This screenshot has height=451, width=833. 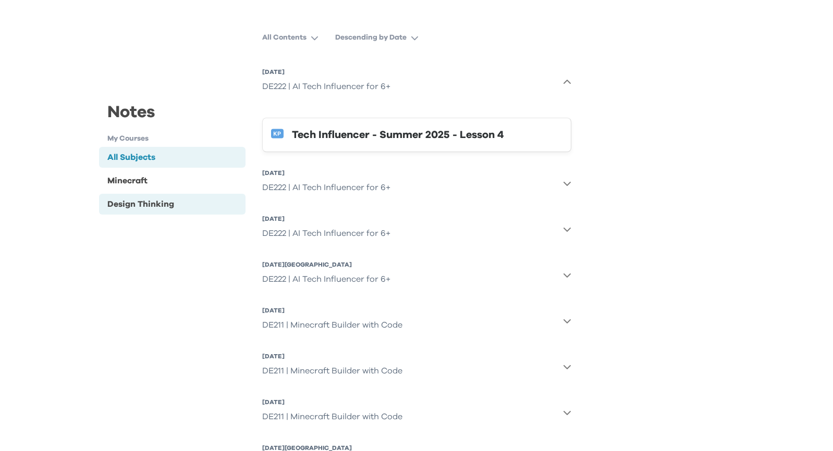 I want to click on h1: My Courses, so click(x=176, y=139).